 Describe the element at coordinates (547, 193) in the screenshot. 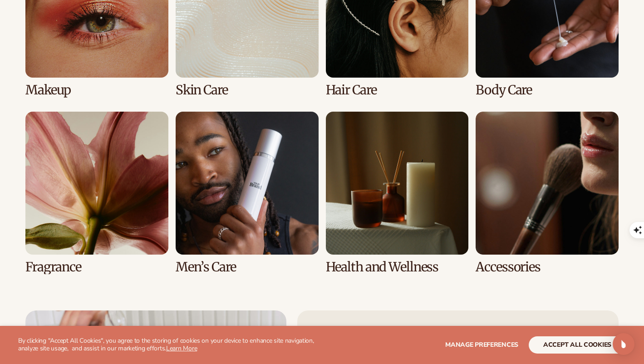

I see `div: 8 / 8` at that location.